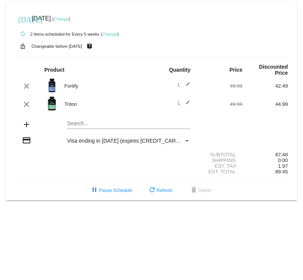 This screenshot has width=303, height=280. What do you see at coordinates (219, 171) in the screenshot?
I see `div: Est. Total` at bounding box center [219, 171].